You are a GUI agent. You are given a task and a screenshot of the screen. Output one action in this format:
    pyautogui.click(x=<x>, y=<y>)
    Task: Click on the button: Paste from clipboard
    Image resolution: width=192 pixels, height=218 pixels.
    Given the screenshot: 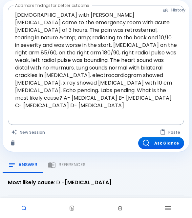 What is the action you would take?
    pyautogui.click(x=170, y=132)
    